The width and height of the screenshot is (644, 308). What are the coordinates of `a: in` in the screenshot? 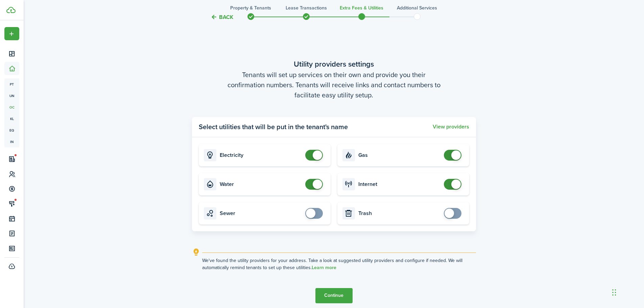 It's located at (12, 142).